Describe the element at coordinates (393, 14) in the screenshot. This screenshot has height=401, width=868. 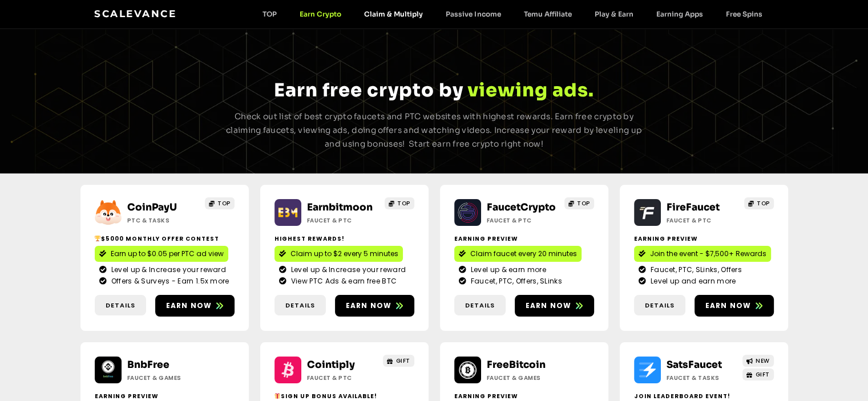
I see `a: Claim & Multiply` at that location.